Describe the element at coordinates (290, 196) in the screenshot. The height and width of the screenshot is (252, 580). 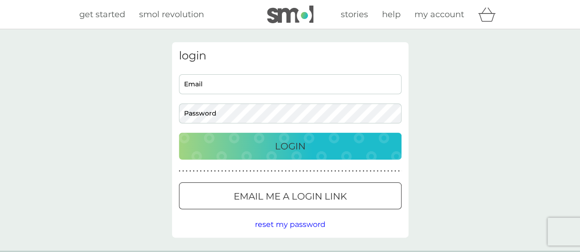
I see `p: Email me a login link` at that location.